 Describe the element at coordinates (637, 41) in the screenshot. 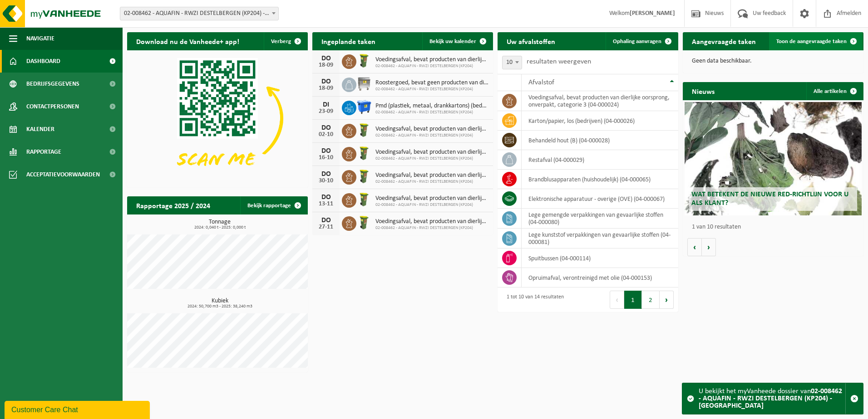

I see `span: Ophaling aanvragen` at that location.